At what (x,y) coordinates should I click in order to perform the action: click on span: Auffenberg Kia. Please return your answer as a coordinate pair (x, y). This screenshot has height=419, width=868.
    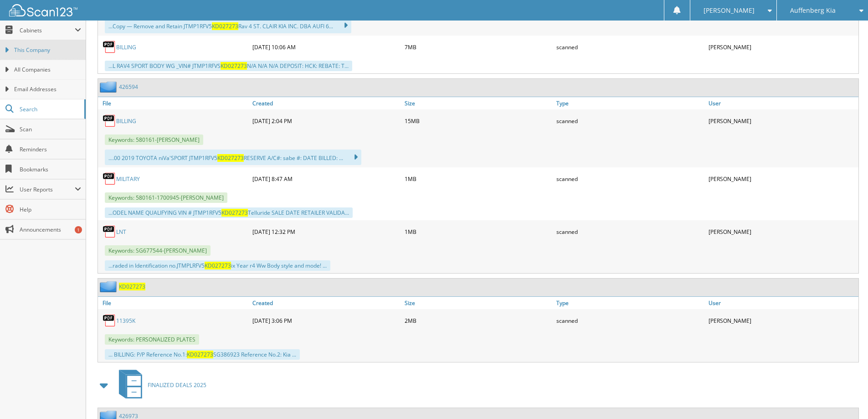
    Looking at the image, I should click on (813, 11).